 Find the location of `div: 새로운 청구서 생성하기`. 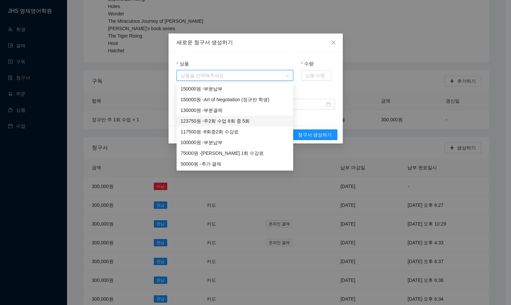

div: 새로운 청구서 생성하기 is located at coordinates (256, 43).